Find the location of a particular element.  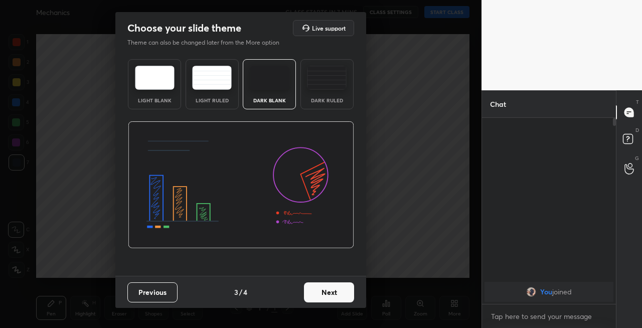

div: Light Ruled is located at coordinates (212, 100).